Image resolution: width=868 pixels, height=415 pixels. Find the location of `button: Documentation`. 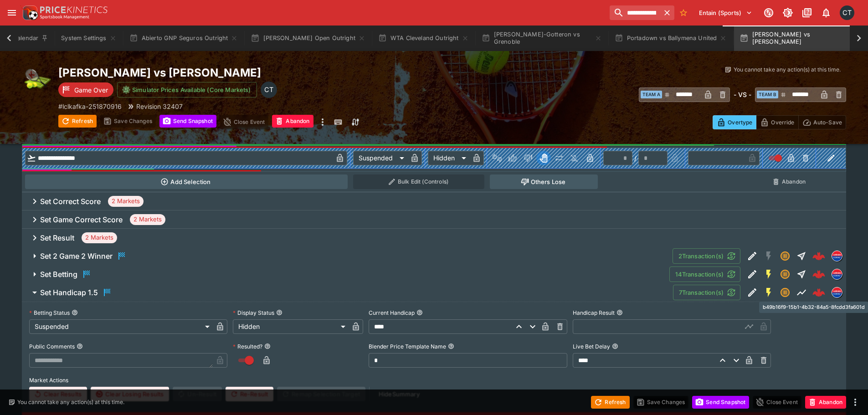

button: Documentation is located at coordinates (807, 13).